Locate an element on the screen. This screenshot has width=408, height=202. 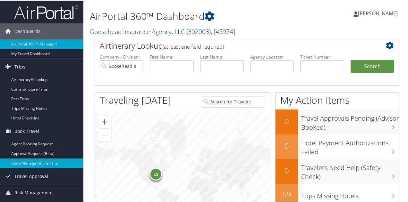
label: Agency Locator: is located at coordinates (272, 56).